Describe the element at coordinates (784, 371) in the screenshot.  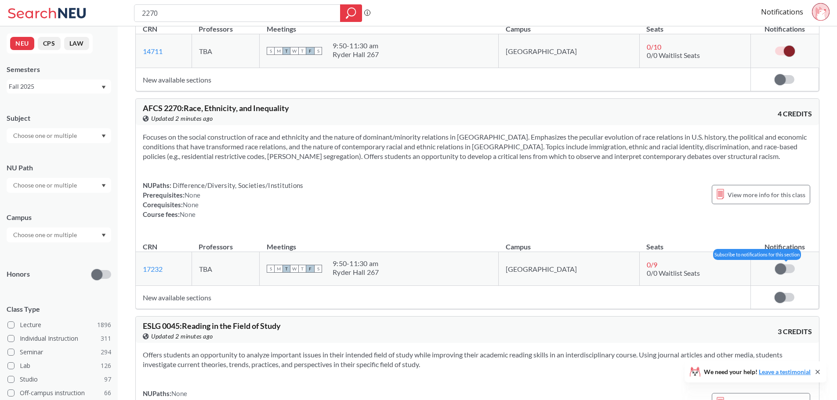
I see `a: Leave a testimonial` at that location.